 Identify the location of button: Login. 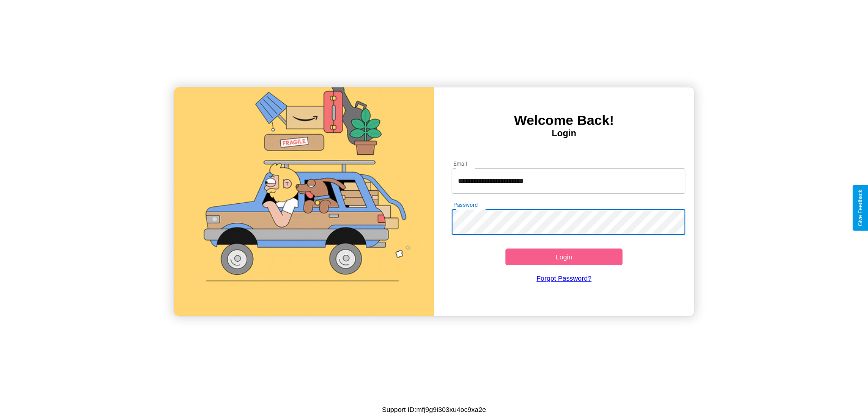
(564, 257).